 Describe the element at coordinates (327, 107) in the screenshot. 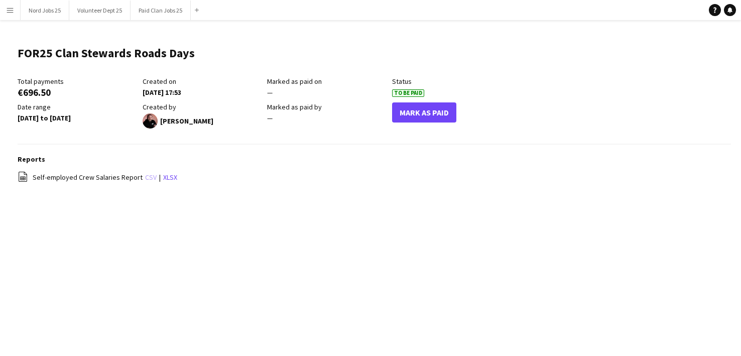

I see `div: Marked as paid by` at that location.